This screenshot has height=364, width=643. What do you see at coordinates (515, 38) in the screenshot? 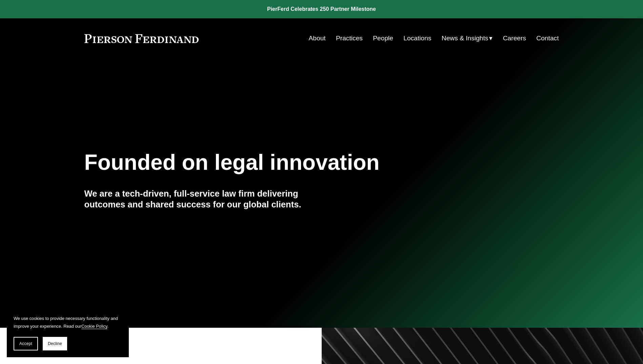
I see `a: Careers` at bounding box center [515, 38].